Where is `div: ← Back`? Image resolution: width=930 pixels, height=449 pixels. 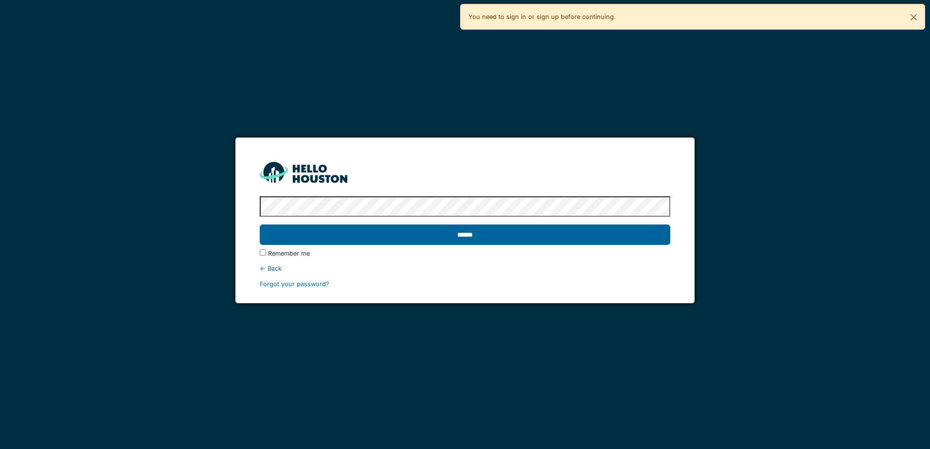
div: ← Back is located at coordinates (465, 268).